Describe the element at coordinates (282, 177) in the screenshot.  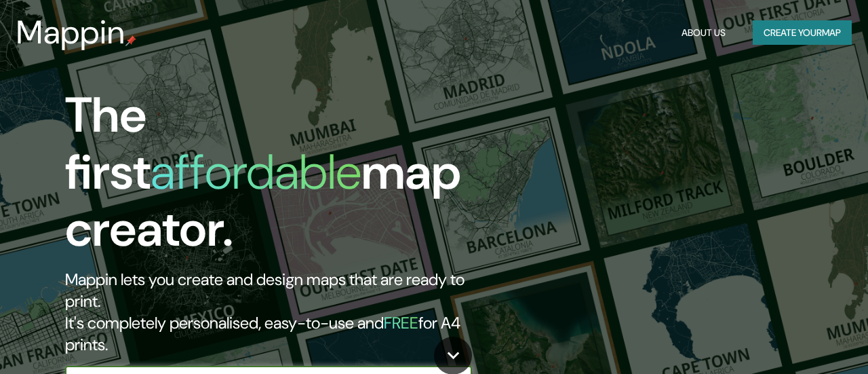
I see `h1: The first map creator.` at that location.